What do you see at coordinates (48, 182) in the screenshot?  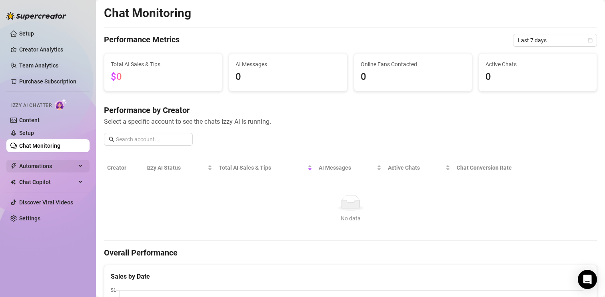 I see `span: Chat Copilot` at bounding box center [48, 182].